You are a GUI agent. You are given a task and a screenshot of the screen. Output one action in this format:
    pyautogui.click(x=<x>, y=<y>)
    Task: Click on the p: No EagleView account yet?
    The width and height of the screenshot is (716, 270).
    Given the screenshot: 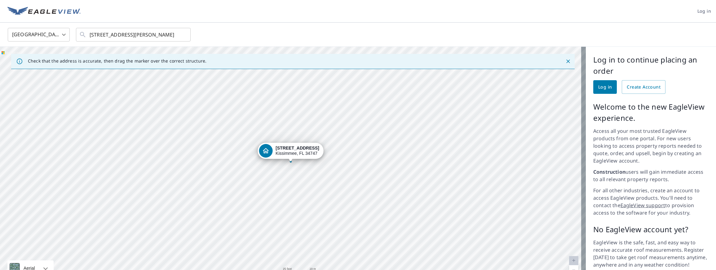 What is the action you would take?
    pyautogui.click(x=651, y=230)
    